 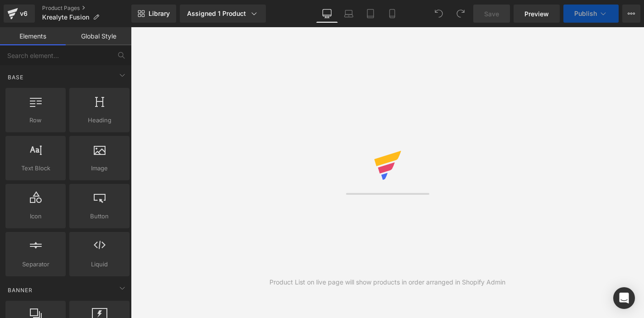 What do you see at coordinates (491, 14) in the screenshot?
I see `span: Save` at bounding box center [491, 14].